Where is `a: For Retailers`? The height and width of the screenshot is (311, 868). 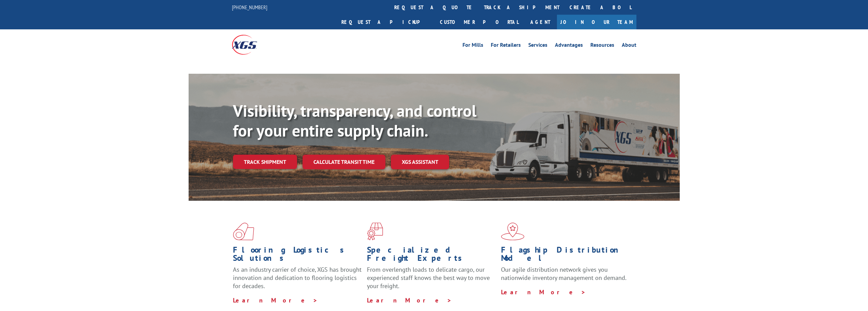 a: For Retailers is located at coordinates (506, 46).